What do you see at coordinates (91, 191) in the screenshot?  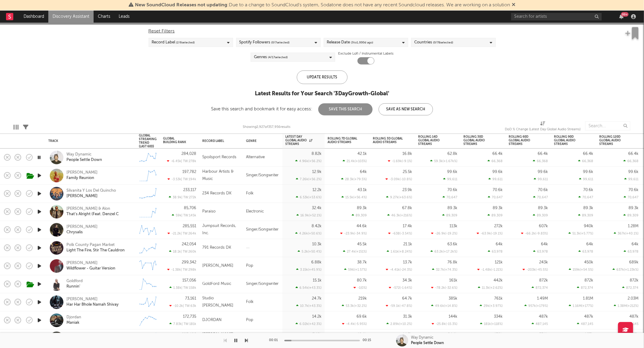 I see `div: Silvanita Y Los Del Quincho` at bounding box center [91, 191].